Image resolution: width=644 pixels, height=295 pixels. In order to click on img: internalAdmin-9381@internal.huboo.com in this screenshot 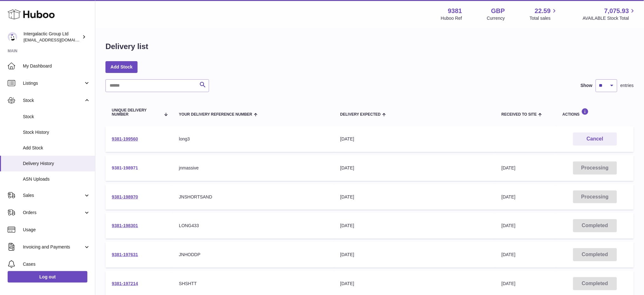, I will do `click(12, 37)`.